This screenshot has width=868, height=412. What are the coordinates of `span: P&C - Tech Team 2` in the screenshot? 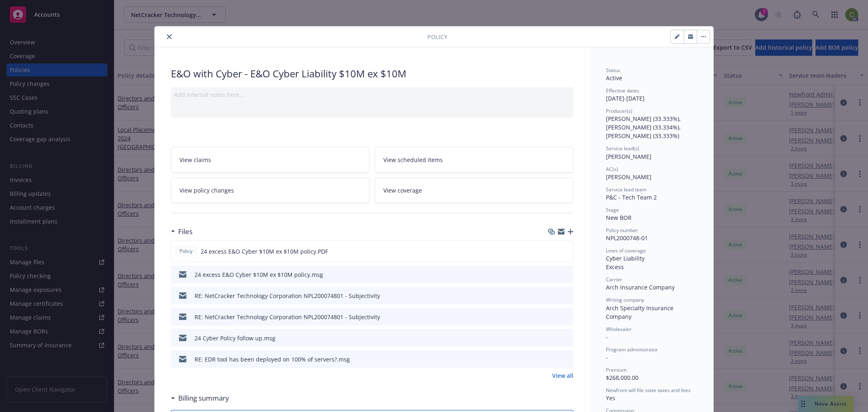 It's located at (631, 197).